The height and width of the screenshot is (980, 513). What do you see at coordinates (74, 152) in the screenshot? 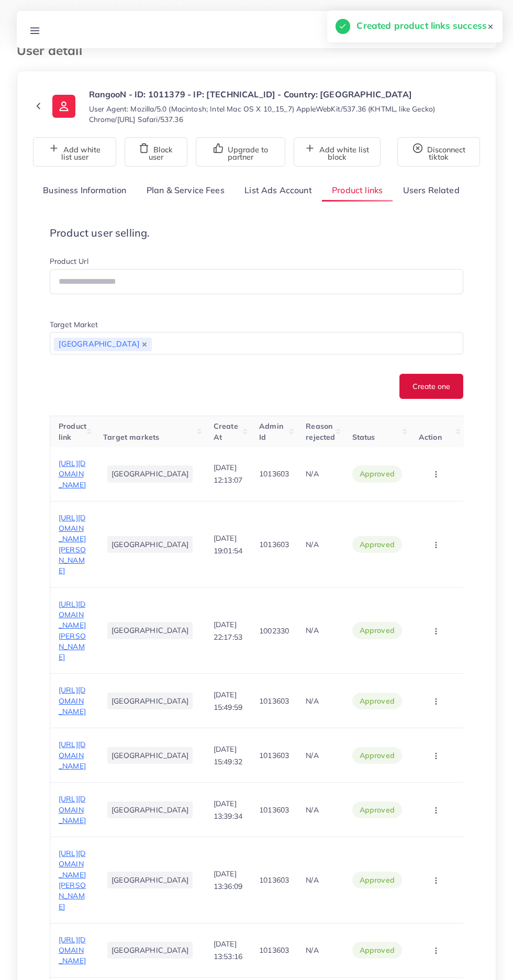
I see `button: Add white list user` at bounding box center [74, 152].